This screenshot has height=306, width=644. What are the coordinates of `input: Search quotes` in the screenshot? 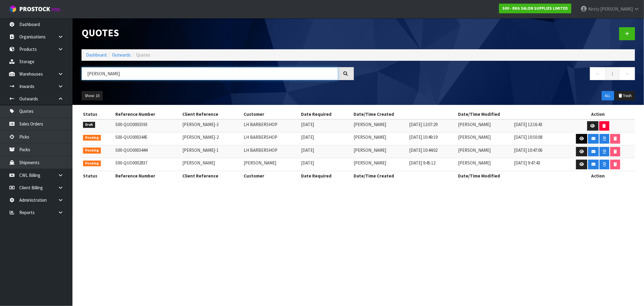 It's located at (210, 73).